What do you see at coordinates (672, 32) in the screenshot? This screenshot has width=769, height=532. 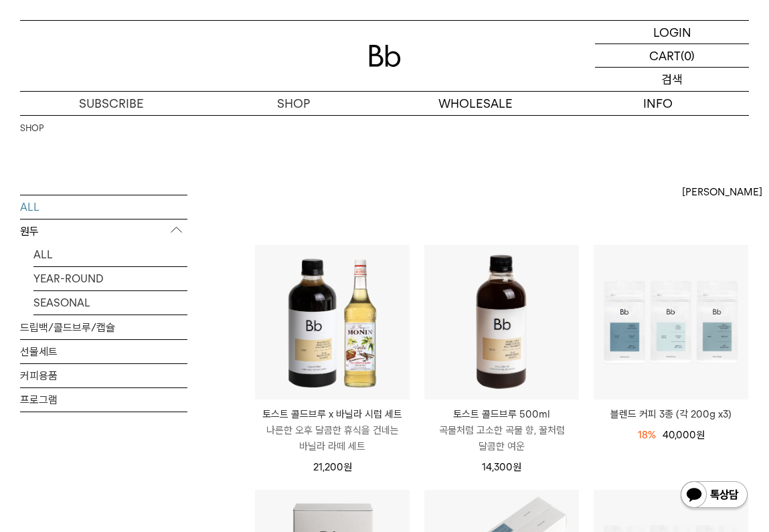 I see `a: LOGIN` at bounding box center [672, 32].